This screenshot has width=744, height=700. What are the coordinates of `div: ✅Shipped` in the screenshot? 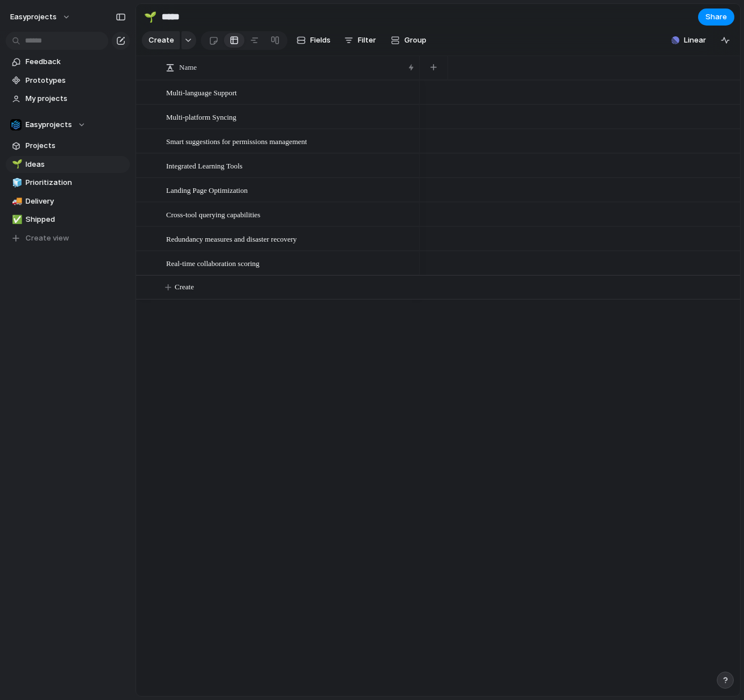 It's located at (68, 220).